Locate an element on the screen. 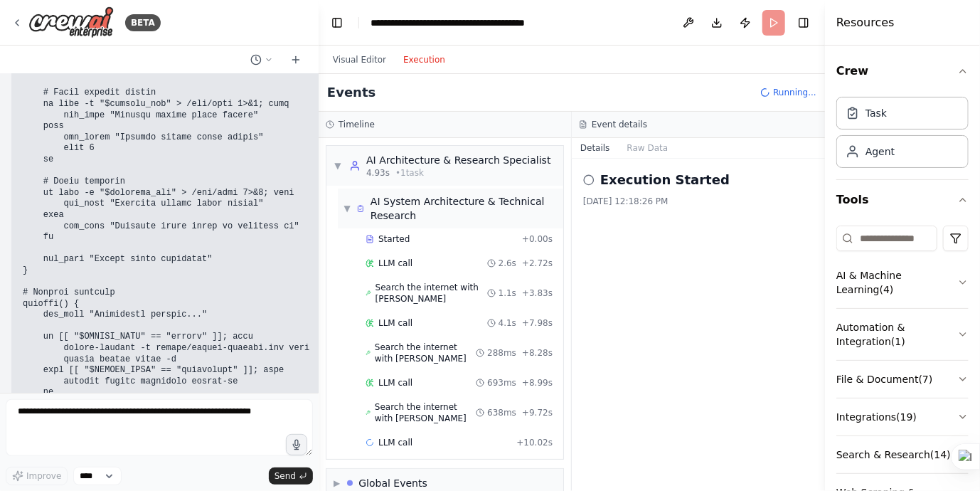  button: Send is located at coordinates (291, 476).